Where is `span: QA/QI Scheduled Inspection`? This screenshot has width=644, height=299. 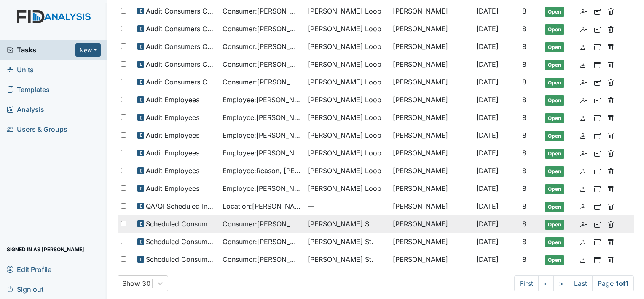
span: QA/QI Scheduled Inspection is located at coordinates (181, 206).